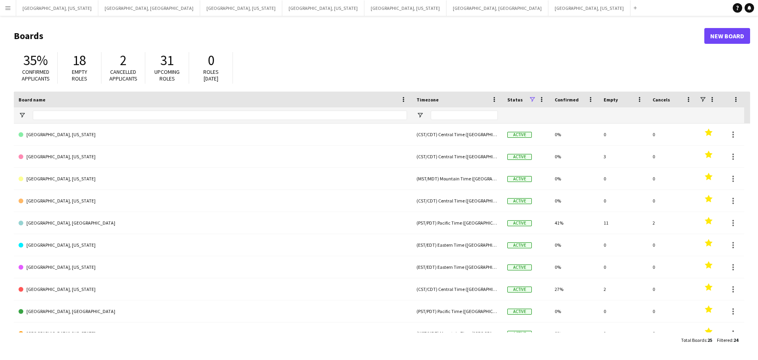 This screenshot has width=758, height=360. Describe the element at coordinates (464, 115) in the screenshot. I see `input: Timezone Filter Input` at that location.